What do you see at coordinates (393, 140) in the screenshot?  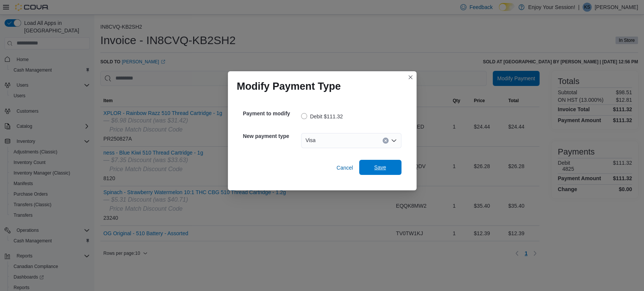 I see `button: Open list of options` at bounding box center [393, 140].